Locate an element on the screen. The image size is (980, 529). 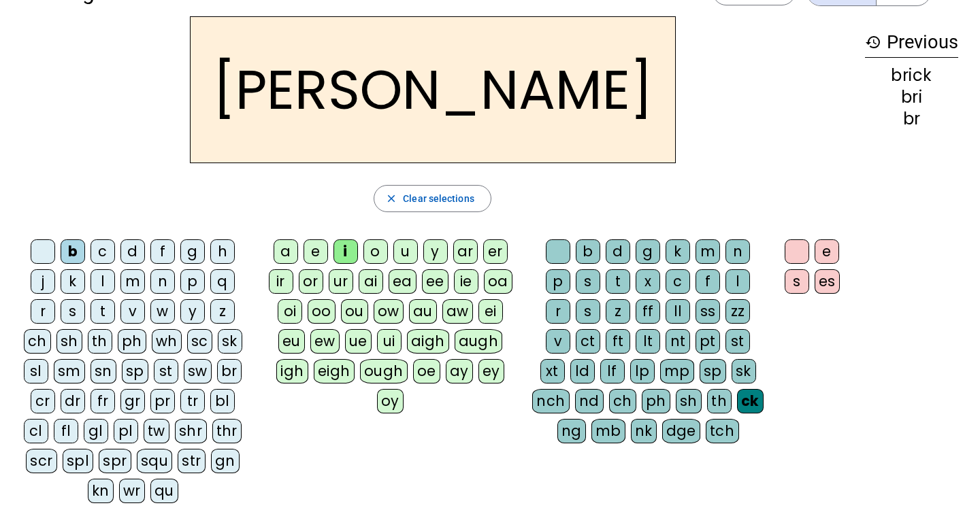
div: h is located at coordinates (222, 252).